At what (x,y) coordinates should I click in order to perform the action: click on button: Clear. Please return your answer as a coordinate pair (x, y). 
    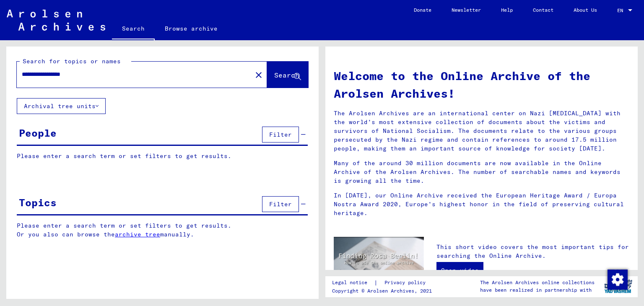
    Looking at the image, I should click on (259, 74).